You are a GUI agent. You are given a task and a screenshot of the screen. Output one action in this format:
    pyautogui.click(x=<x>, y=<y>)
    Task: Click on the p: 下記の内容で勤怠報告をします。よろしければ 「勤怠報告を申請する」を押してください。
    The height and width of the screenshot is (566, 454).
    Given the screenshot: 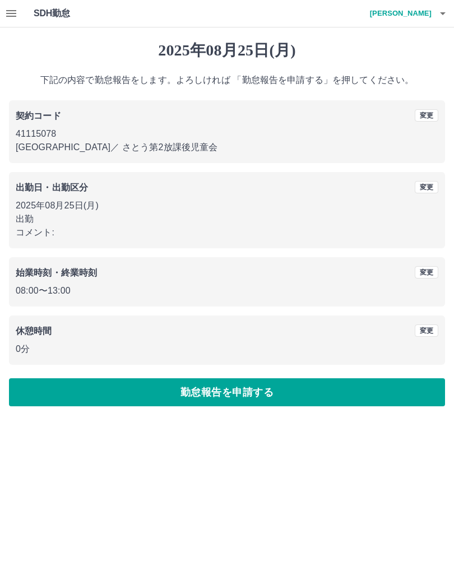 What is the action you would take?
    pyautogui.click(x=227, y=80)
    